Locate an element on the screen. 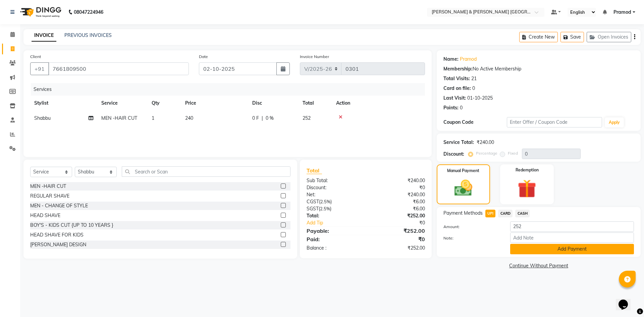 The width and height of the screenshot is (644, 317). span: Total is located at coordinates (314, 170).